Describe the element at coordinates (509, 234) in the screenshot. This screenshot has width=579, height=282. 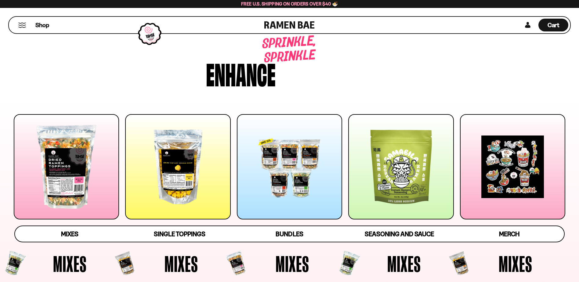
I see `span: Merch` at that location.